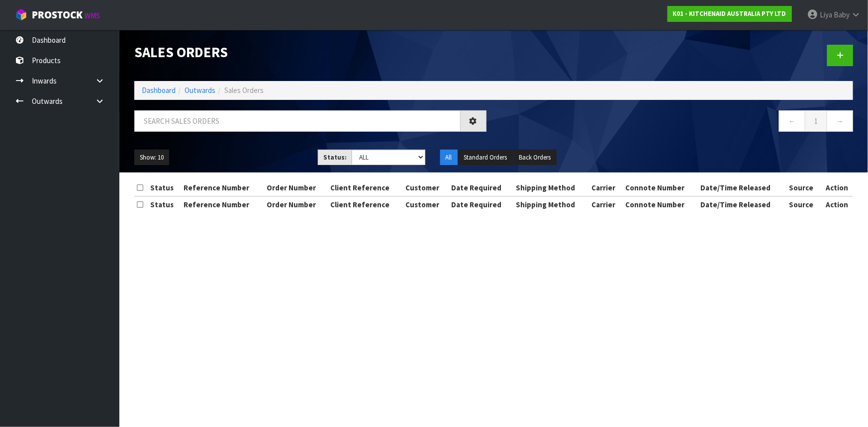 The height and width of the screenshot is (427, 868). What do you see at coordinates (200, 90) in the screenshot?
I see `a: Outwards` at bounding box center [200, 90].